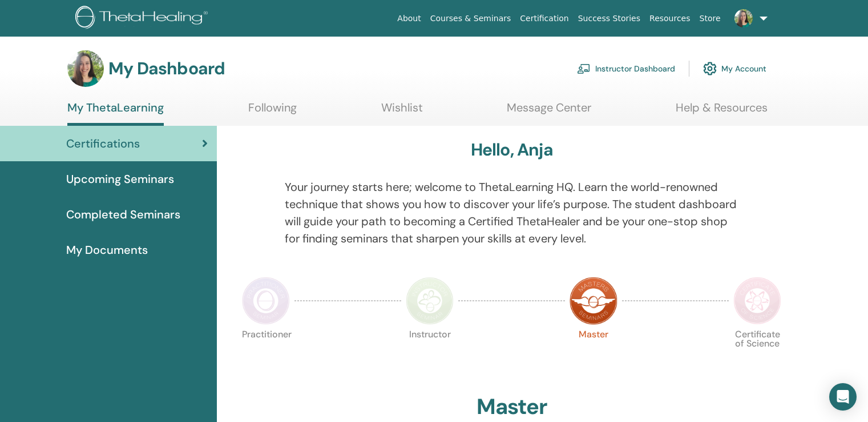 The height and width of the screenshot is (422, 868). Describe the element at coordinates (593, 354) in the screenshot. I see `p: Master` at that location.